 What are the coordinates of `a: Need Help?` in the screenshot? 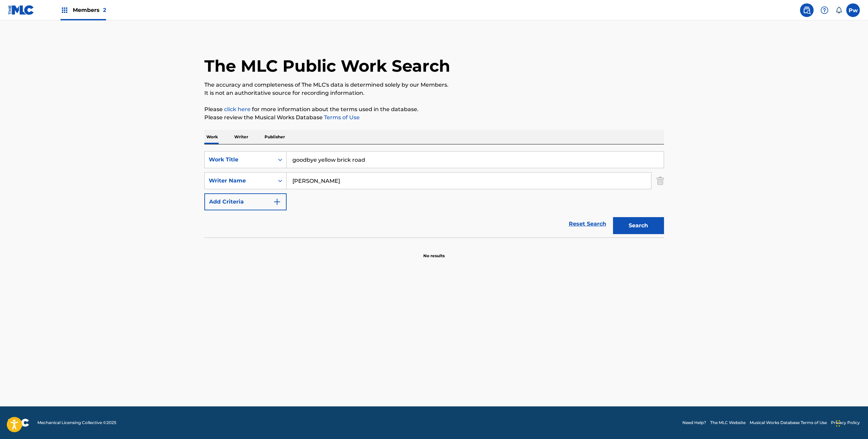 It's located at (694, 422).